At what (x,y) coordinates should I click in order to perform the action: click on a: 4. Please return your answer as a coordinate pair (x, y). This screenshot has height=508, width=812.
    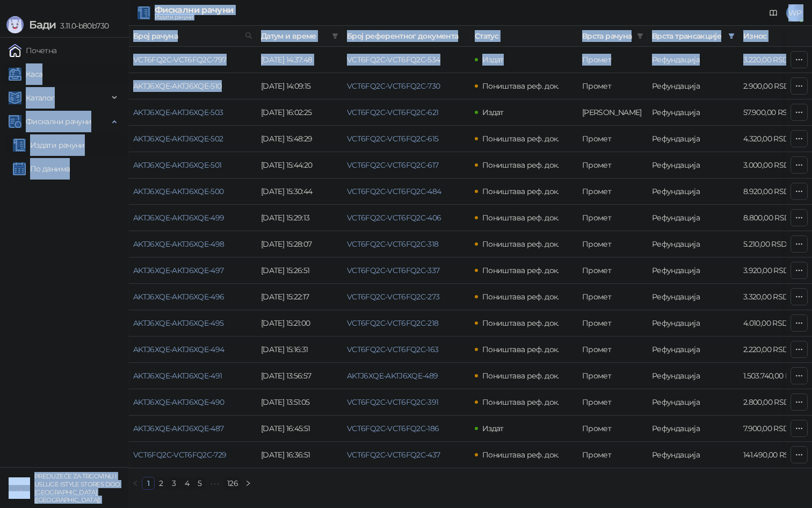
    Looking at the image, I should click on (187, 483).